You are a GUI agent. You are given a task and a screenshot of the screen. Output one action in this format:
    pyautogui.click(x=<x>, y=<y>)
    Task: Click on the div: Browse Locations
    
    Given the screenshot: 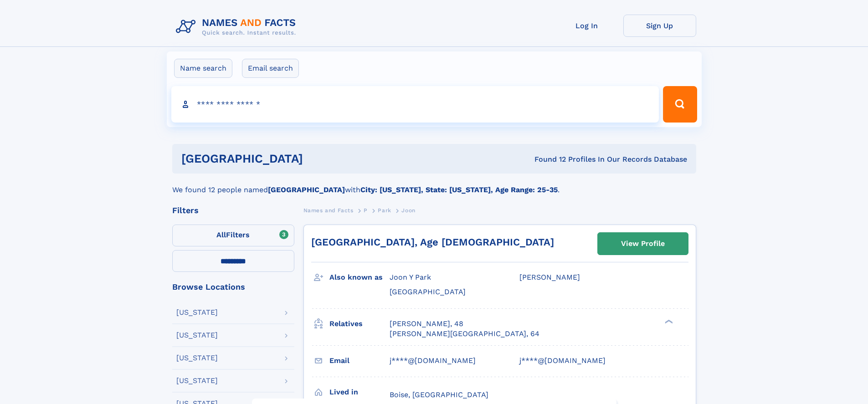 What is the action you would take?
    pyautogui.click(x=233, y=287)
    